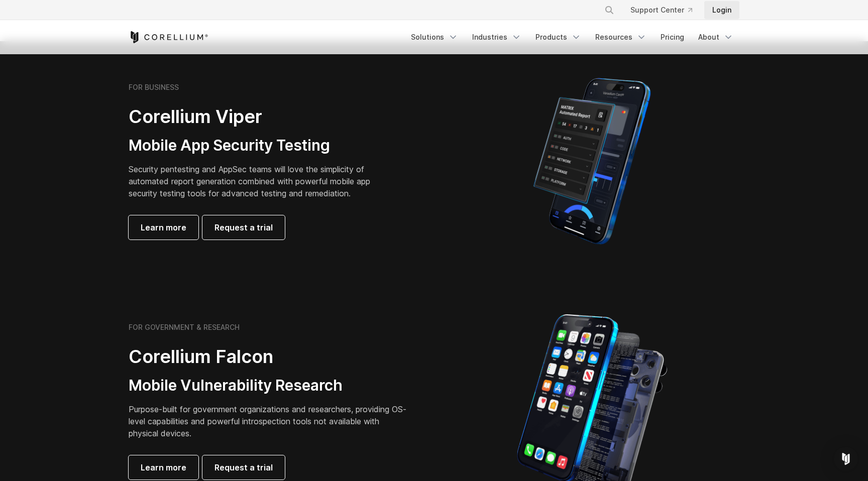 This screenshot has width=868, height=481. I want to click on a: Support Center, so click(661, 10).